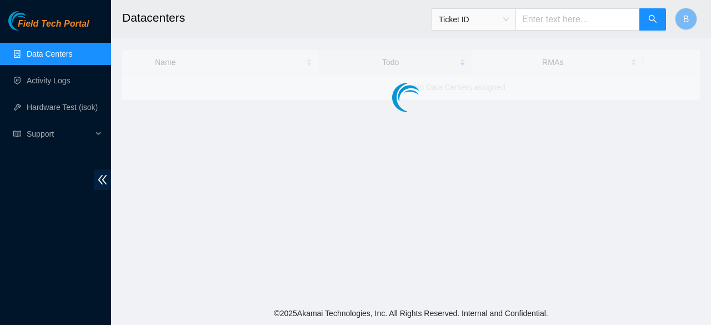 The image size is (711, 325). Describe the element at coordinates (411, 313) in the screenshot. I see `footer: © 2025 Akamai Technologies, Inc. All Rights Reserved. Internal and Confidential.` at that location.